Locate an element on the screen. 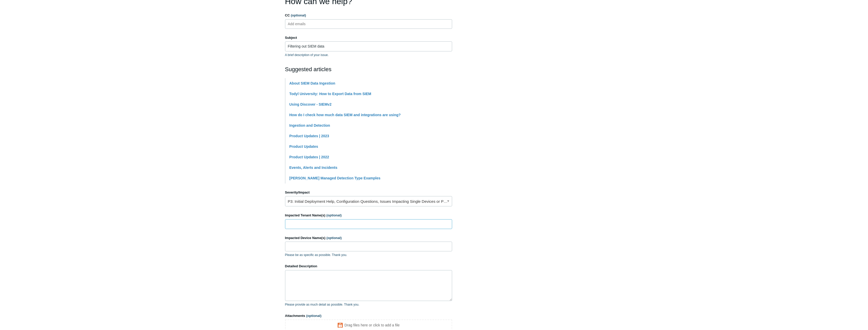  p: Please provide as much detail as possible. Thank you. is located at coordinates (369, 305).